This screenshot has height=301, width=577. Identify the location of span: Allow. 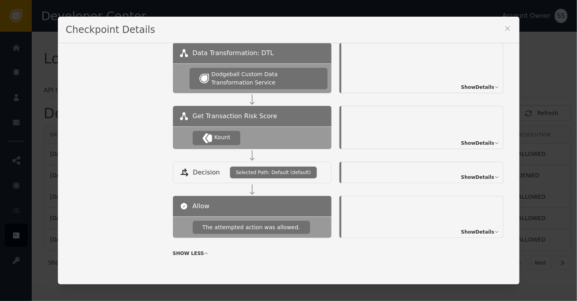
(201, 206).